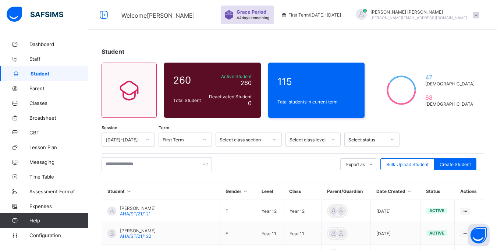 The image size is (497, 250). What do you see at coordinates (479, 235) in the screenshot?
I see `button: Open asap` at bounding box center [479, 235].